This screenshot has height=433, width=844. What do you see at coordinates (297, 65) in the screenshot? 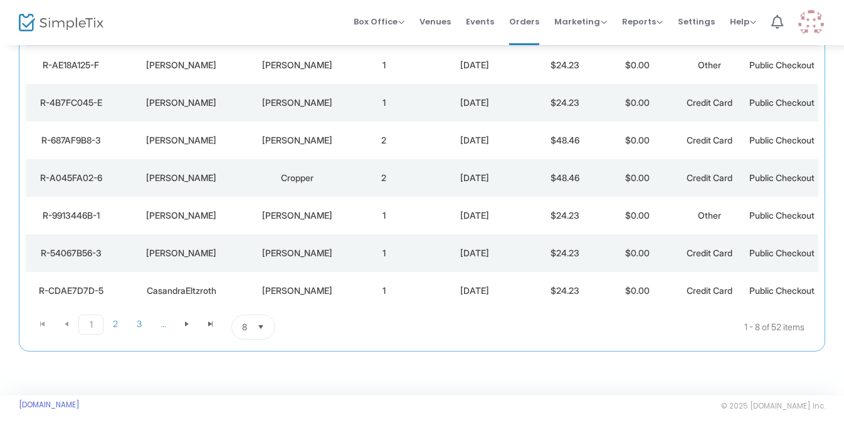
I see `div: McManus` at bounding box center [297, 65].